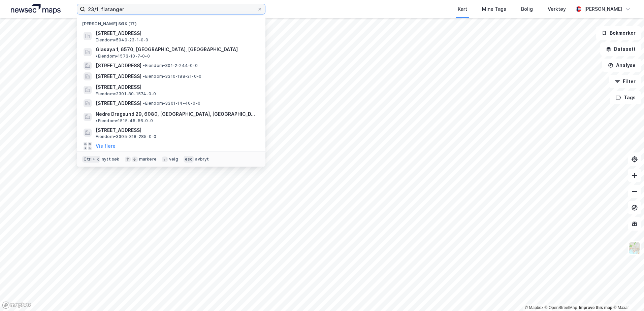 The width and height of the screenshot is (644, 311). I want to click on a: Mapbox, so click(534, 307).